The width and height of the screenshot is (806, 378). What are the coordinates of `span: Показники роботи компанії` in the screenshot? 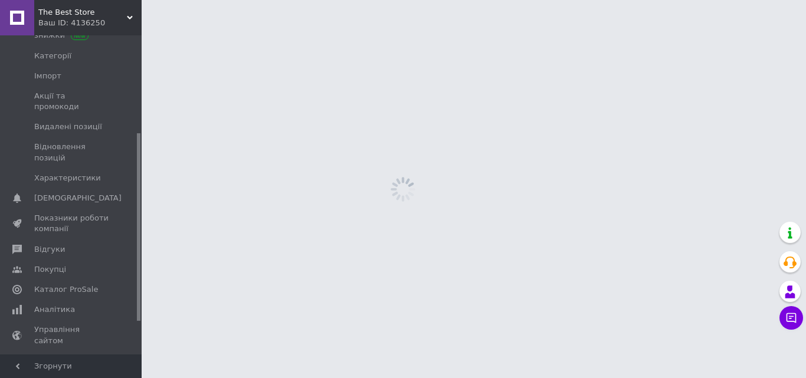 It's located at (71, 224).